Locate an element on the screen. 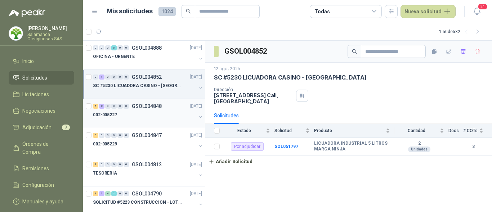 The image size is (492, 212). span: Inicio is located at coordinates (28, 61).